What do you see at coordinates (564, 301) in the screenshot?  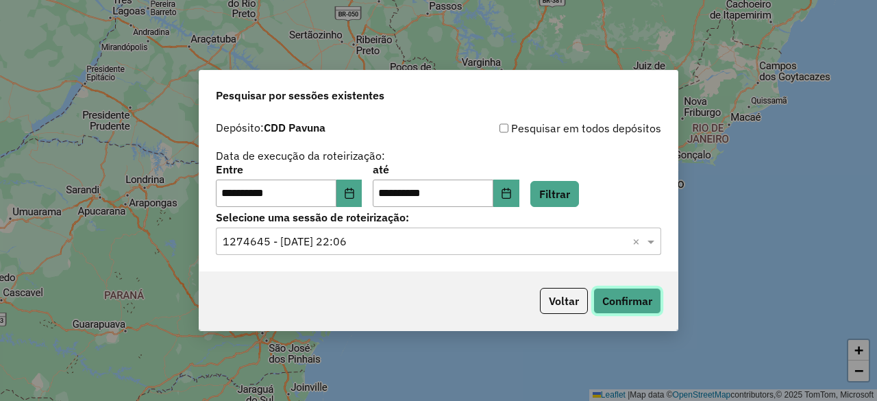 I see `button: Voltar` at bounding box center [564, 301].